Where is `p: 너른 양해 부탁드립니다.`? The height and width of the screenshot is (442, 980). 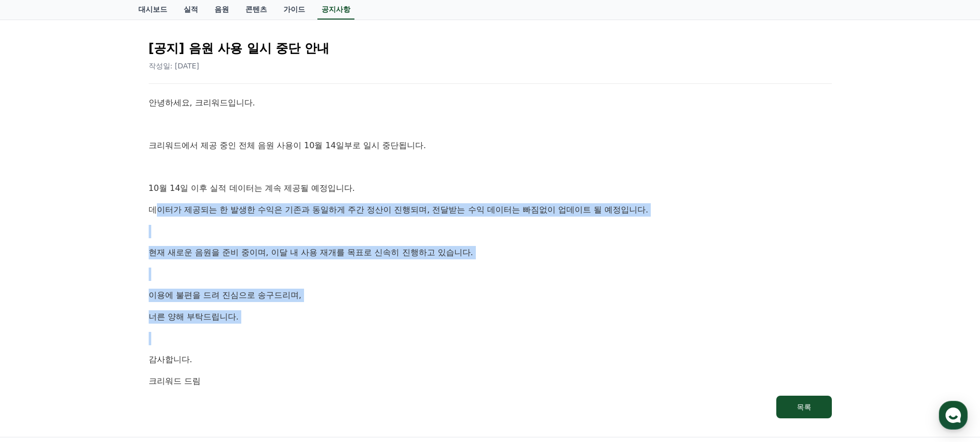
p: 너른 양해 부탁드립니다. is located at coordinates (490, 317).